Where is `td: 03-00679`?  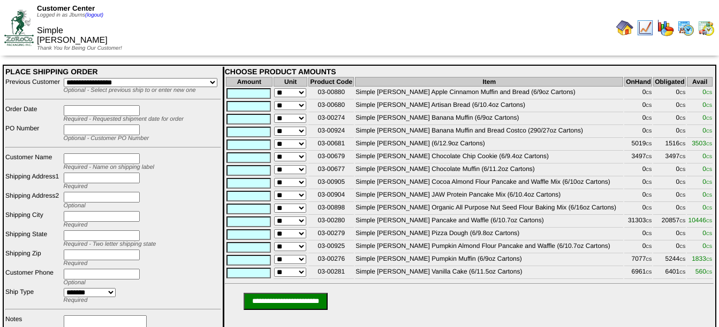
td: 03-00679 is located at coordinates (331, 158).